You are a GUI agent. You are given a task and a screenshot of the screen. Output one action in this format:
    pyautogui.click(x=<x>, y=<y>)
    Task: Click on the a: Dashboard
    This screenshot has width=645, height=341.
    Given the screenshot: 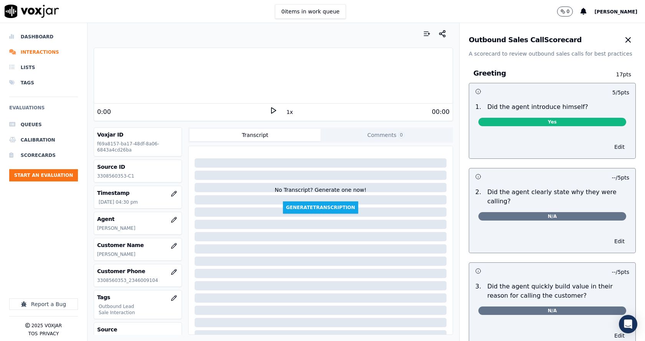 What is the action you would take?
    pyautogui.click(x=43, y=37)
    